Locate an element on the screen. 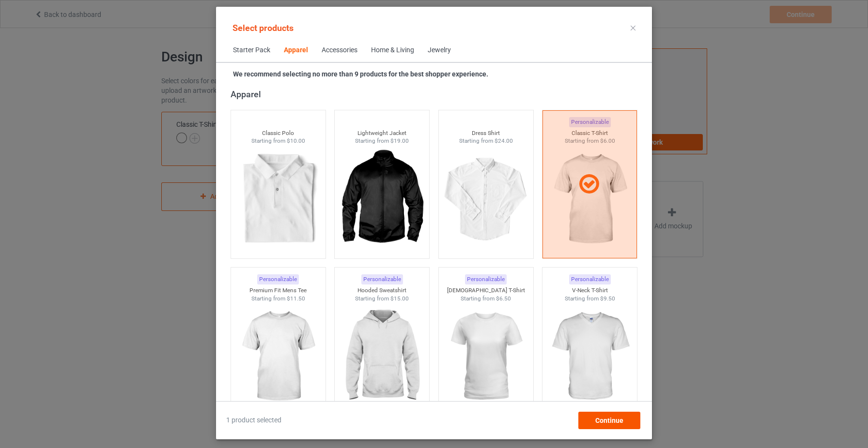  span: Select products is located at coordinates (263, 28).